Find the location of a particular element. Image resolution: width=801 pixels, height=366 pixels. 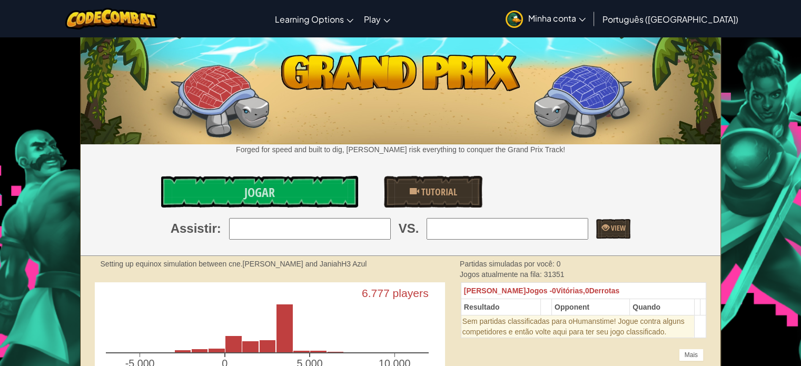

img: Grand Prix is located at coordinates (400, 89).